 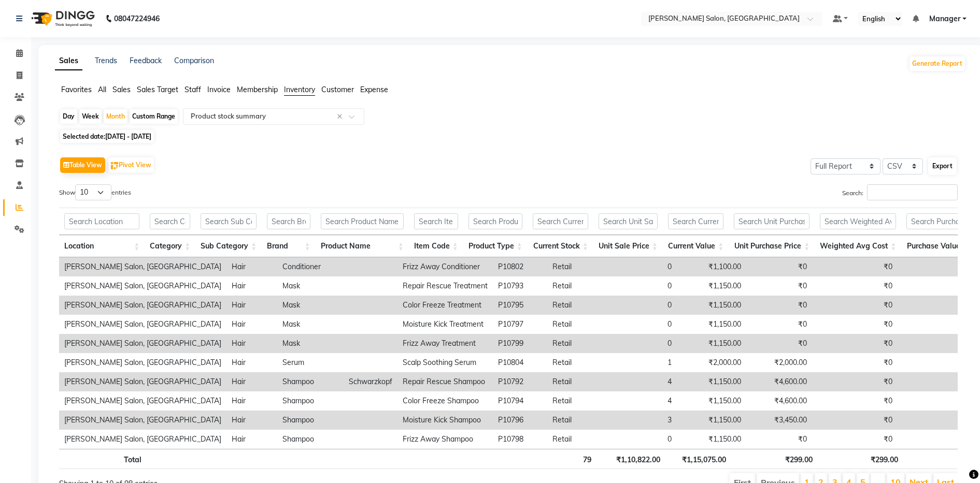 What do you see at coordinates (445, 305) in the screenshot?
I see `td: Color Freeze Treatment` at bounding box center [445, 305].